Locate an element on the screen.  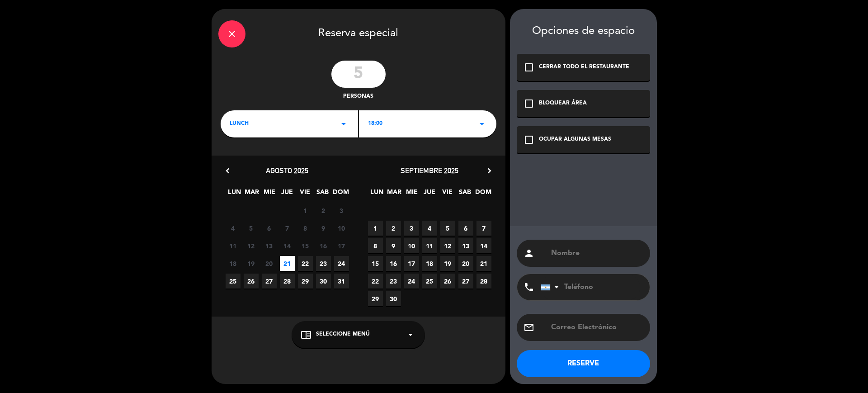
span: LUNCH is located at coordinates (239, 124).